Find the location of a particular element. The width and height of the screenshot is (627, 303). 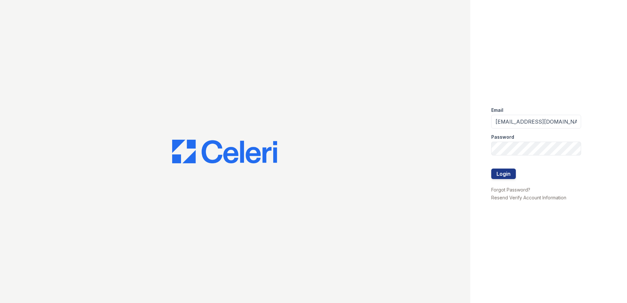

img: CE_Logo_Blue-a8612792a0a2168367f1c8372b55b34899dd931a85d93a1a3d3e32e68fde9ad4.png is located at coordinates (225, 151).